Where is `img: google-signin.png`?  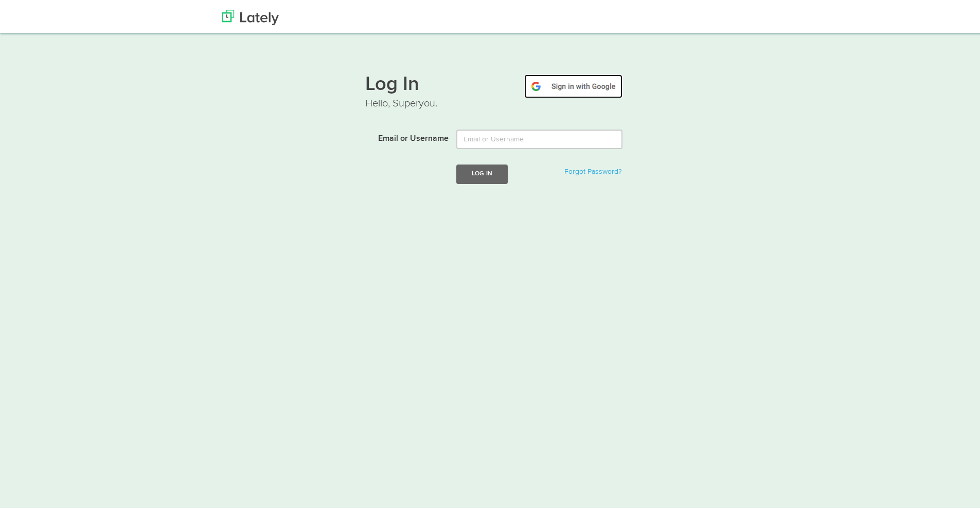 img: google-signin.png is located at coordinates (573, 84).